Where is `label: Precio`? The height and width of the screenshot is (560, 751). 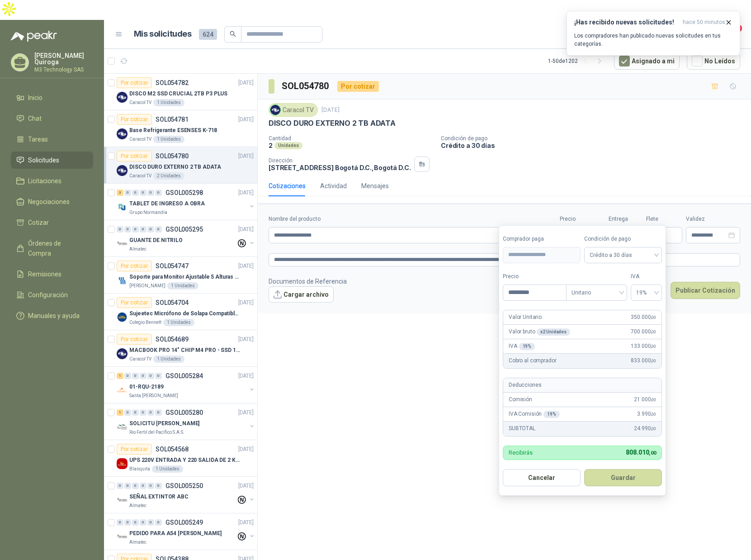 label: Precio is located at coordinates (535, 276).